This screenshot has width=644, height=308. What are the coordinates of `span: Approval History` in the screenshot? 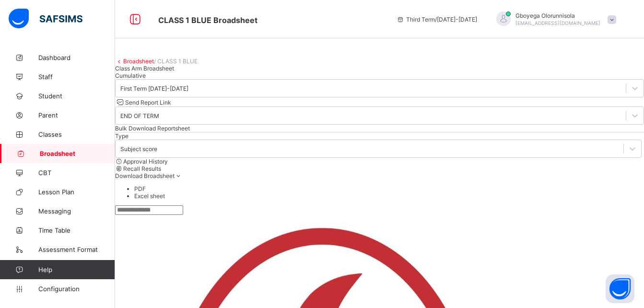 It's located at (145, 161).